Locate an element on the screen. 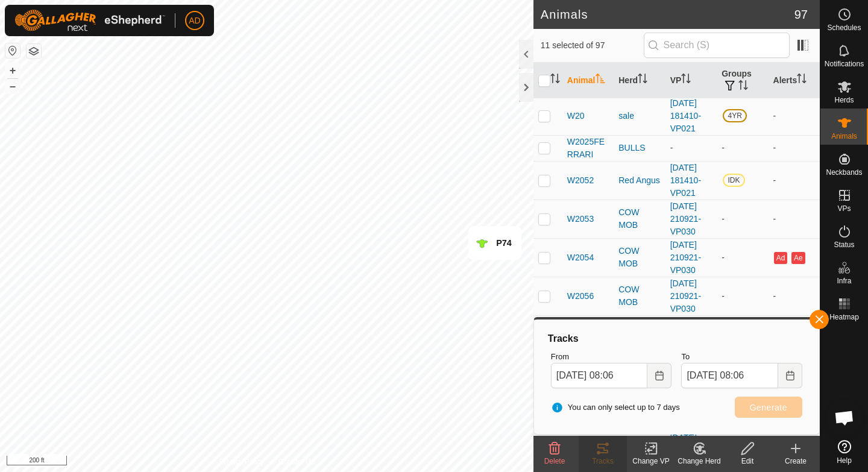 The height and width of the screenshot is (472, 868). span: AD is located at coordinates (194, 20).